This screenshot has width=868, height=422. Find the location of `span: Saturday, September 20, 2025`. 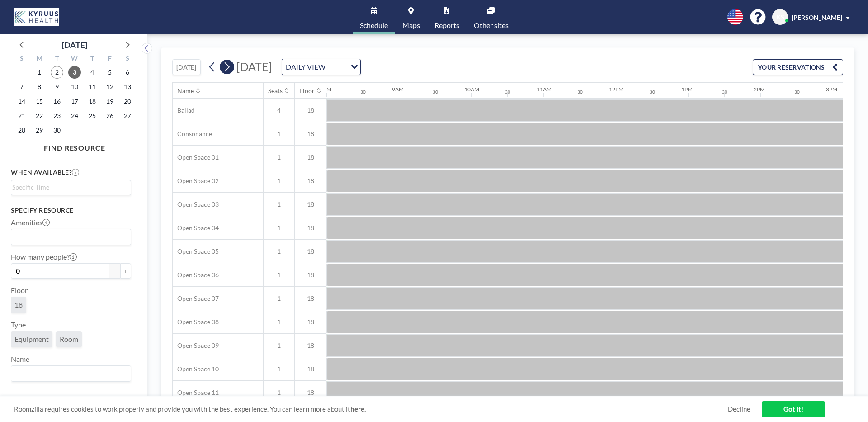

span: Saturday, September 20, 2025 is located at coordinates (127, 102).